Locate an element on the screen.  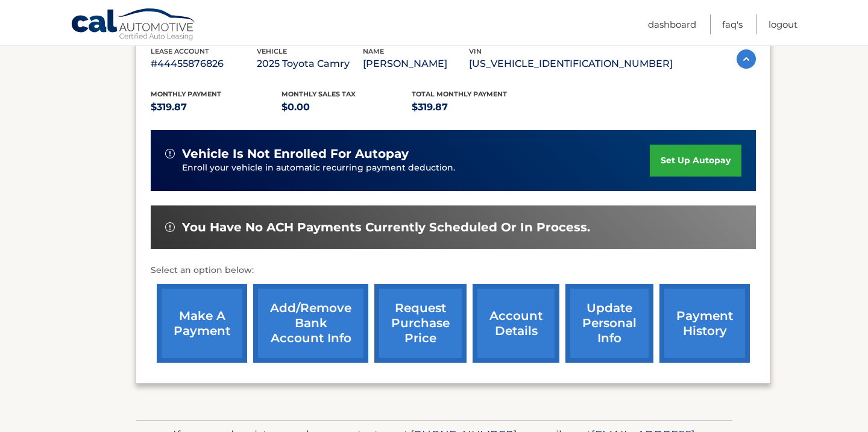
span: vehicle is not enrolled for autopay is located at coordinates (295, 154).